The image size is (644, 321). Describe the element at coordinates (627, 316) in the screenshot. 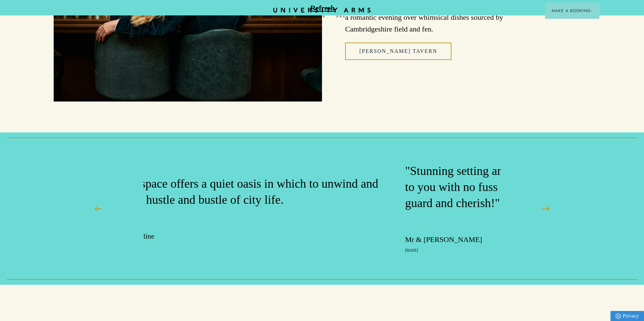

I see `a: Privacy` at that location.